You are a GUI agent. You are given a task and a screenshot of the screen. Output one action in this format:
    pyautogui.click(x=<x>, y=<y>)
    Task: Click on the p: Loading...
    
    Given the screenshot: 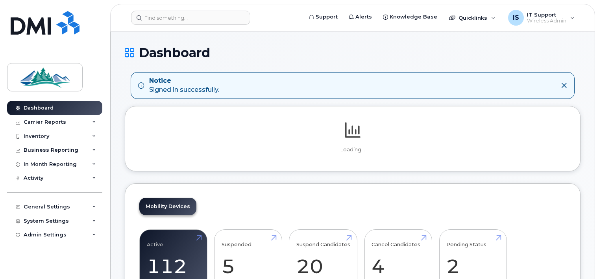 What is the action you would take?
    pyautogui.click(x=353, y=150)
    